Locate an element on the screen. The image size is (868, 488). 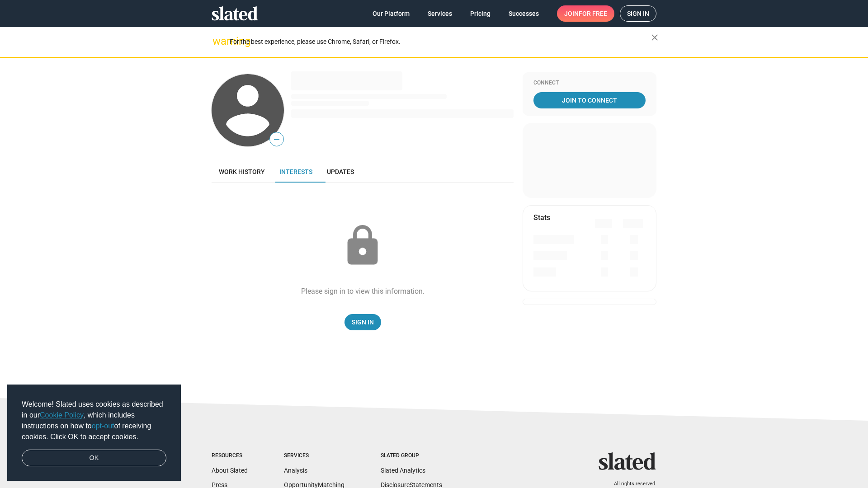
a: About Slated is located at coordinates (229, 471).